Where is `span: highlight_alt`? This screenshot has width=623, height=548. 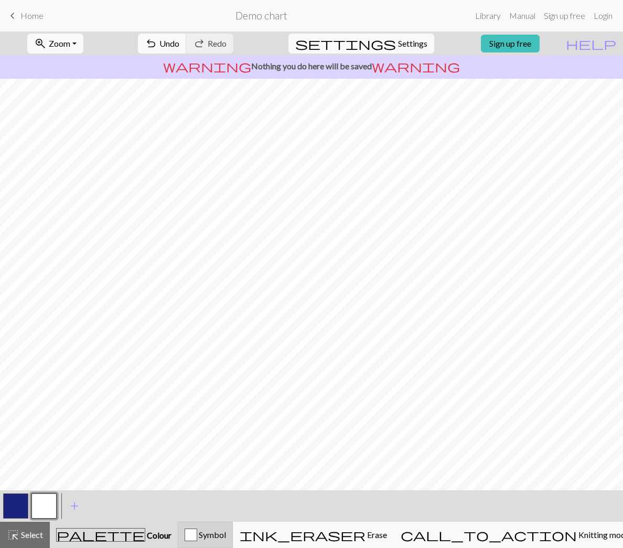 span: highlight_alt is located at coordinates (13, 534).